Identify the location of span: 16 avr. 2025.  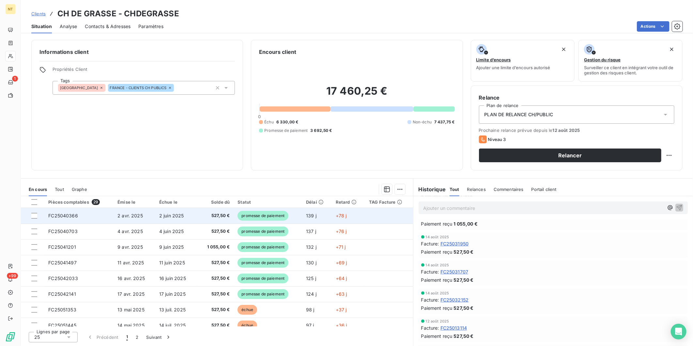
(131, 278).